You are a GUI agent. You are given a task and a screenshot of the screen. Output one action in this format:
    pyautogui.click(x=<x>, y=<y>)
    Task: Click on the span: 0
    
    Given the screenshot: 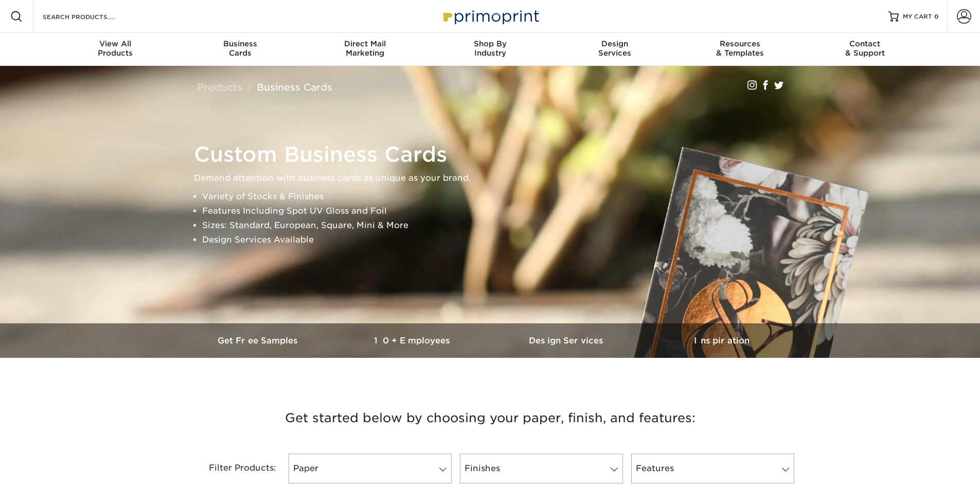 What is the action you would take?
    pyautogui.click(x=936, y=17)
    